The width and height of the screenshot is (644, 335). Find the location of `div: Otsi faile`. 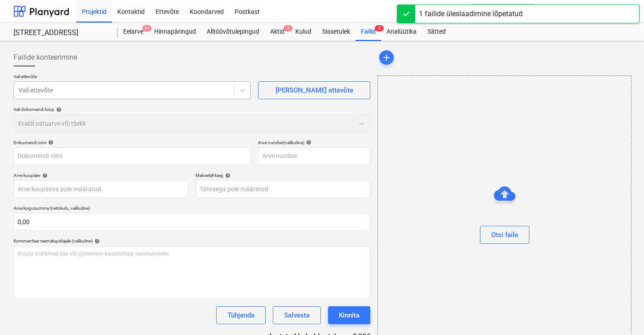

div: Otsi faile is located at coordinates (505, 235).